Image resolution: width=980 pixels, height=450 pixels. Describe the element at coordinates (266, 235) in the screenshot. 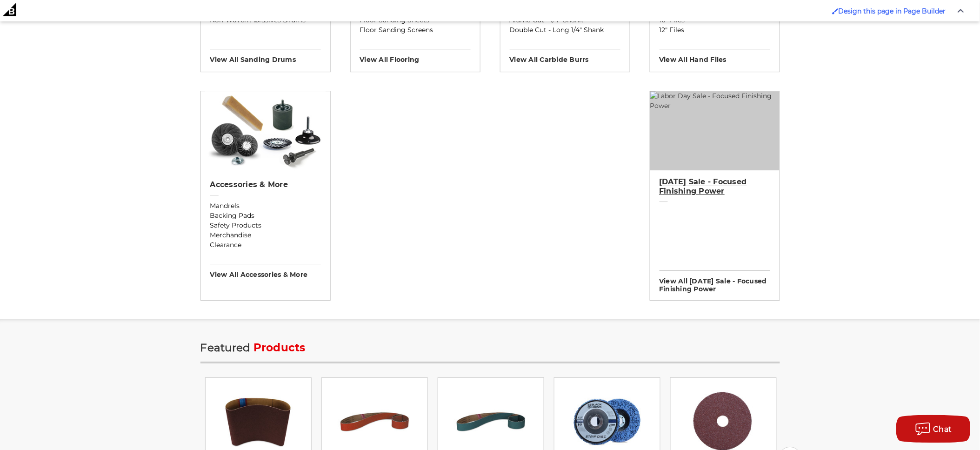

I see `a: Merchandise` at that location.